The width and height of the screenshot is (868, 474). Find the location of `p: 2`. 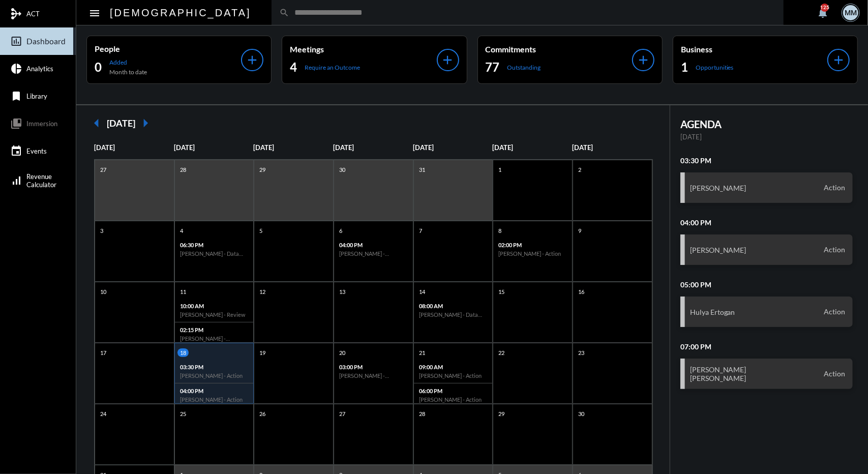

p: 2 is located at coordinates (580, 169).